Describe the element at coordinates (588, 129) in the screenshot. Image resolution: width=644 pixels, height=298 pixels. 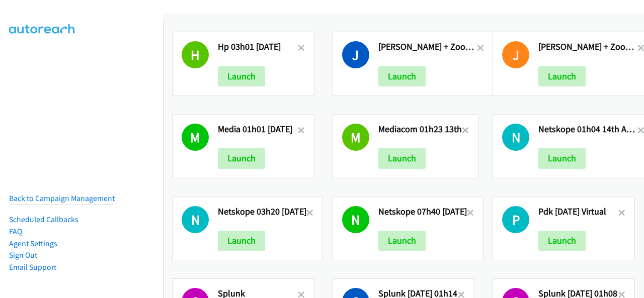
I see `h2: Netskope 01h04 14th Augu` at that location.